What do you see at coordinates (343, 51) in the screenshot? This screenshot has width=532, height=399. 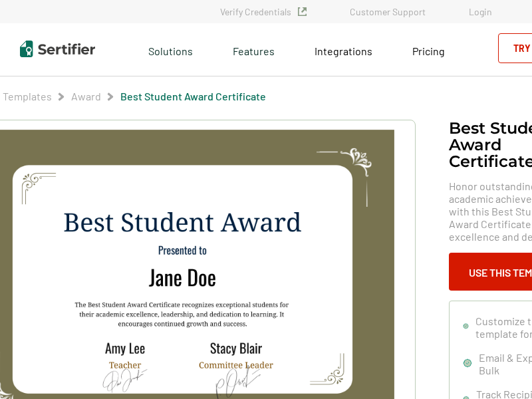 I see `span: Integrations` at bounding box center [343, 51].